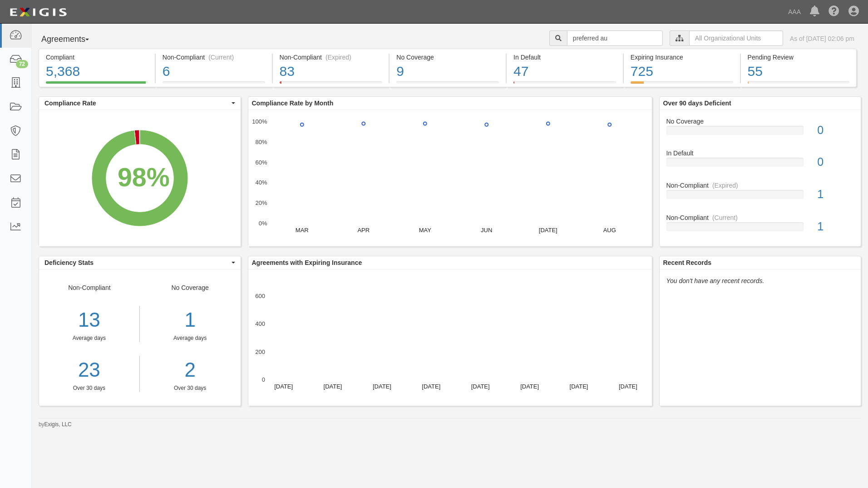 The width and height of the screenshot is (868, 488). What do you see at coordinates (331, 72) in the screenshot?
I see `div: 83` at bounding box center [331, 72].